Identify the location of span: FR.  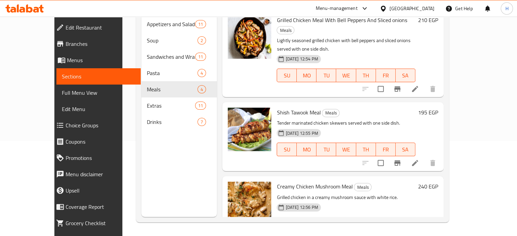
(386, 150).